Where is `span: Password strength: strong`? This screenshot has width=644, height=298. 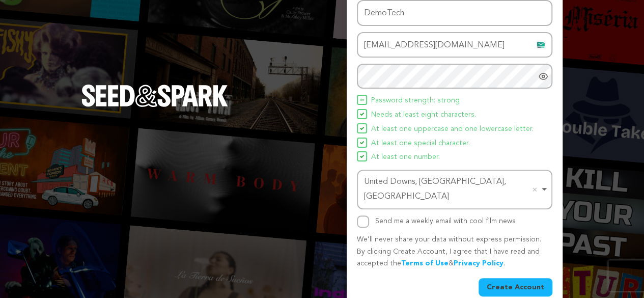
span: Password strength: strong is located at coordinates (415, 101).